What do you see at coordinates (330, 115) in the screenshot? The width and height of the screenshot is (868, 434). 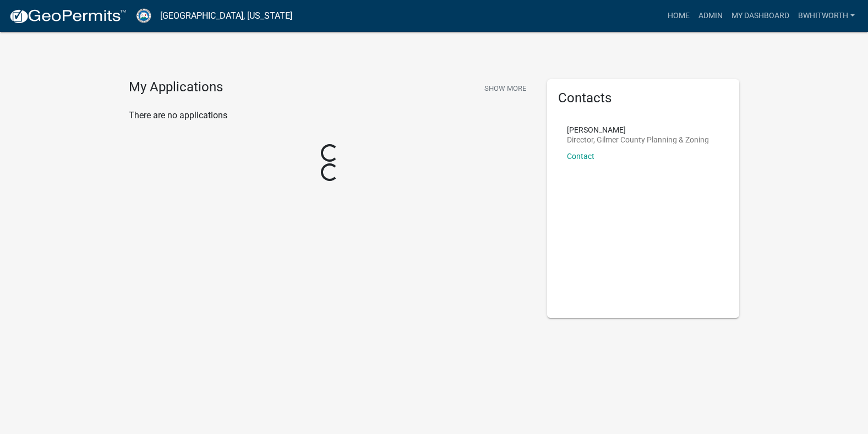 I see `p: There are no applications` at bounding box center [330, 115].